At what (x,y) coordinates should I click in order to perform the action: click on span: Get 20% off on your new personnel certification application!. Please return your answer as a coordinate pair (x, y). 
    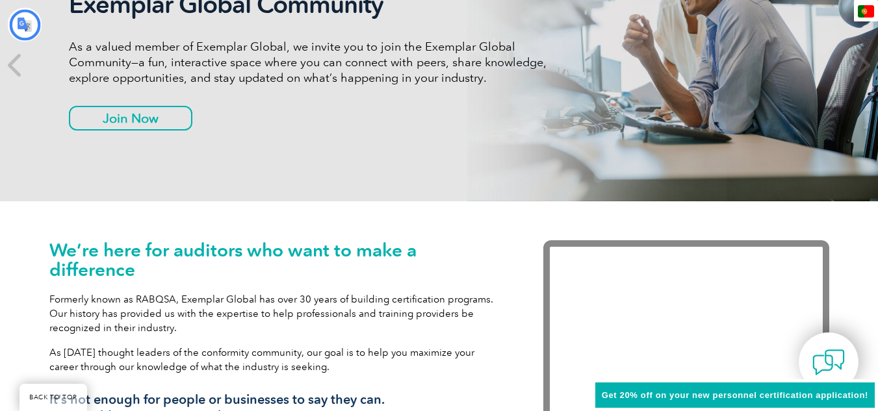
    Looking at the image, I should click on (735, 395).